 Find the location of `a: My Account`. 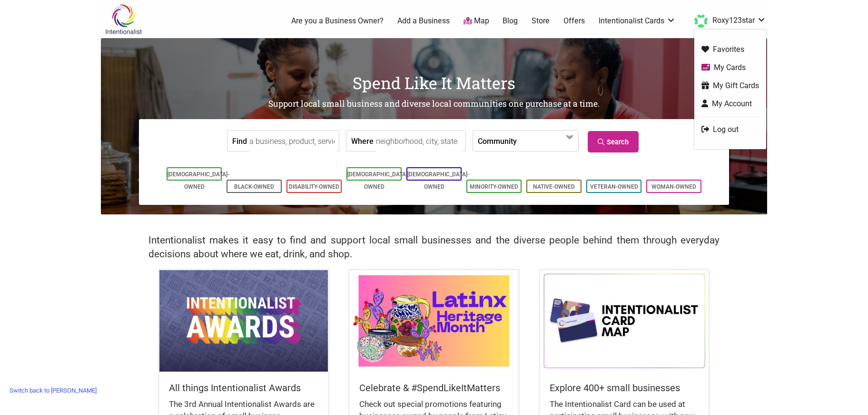

a: My Account is located at coordinates (730, 104).